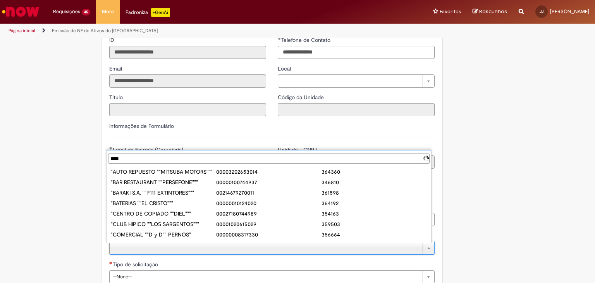 This screenshot has height=283, width=595. I want to click on div: "BARAKI S.A. ""P111 EXTINTORES""", so click(163, 193).